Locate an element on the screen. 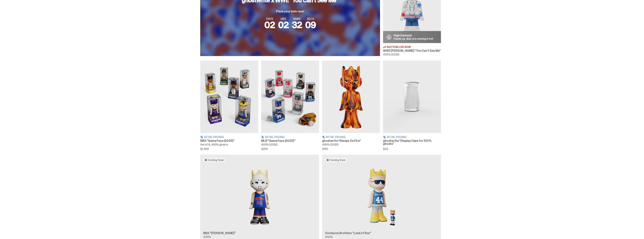  span: Auction Live Now is located at coordinates (399, 47).